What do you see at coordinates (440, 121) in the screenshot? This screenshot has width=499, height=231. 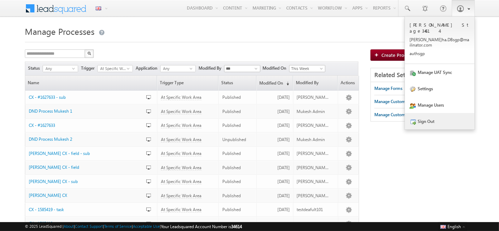 I see `a: Sign Out` at bounding box center [440, 121].